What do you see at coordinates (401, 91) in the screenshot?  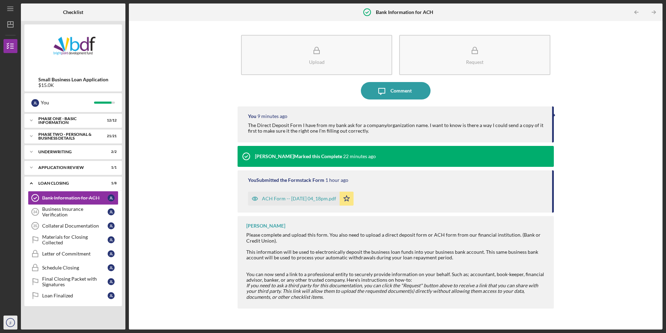 I see `div: Comment` at bounding box center [401, 91].